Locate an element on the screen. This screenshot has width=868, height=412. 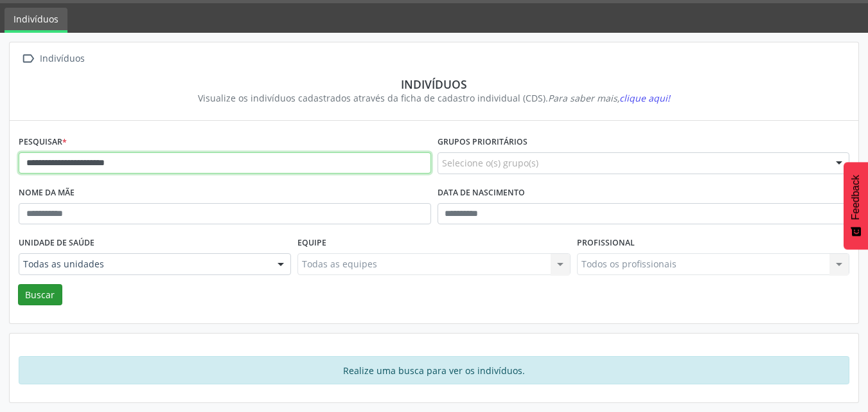
label: Pesquisar is located at coordinates (42, 142).